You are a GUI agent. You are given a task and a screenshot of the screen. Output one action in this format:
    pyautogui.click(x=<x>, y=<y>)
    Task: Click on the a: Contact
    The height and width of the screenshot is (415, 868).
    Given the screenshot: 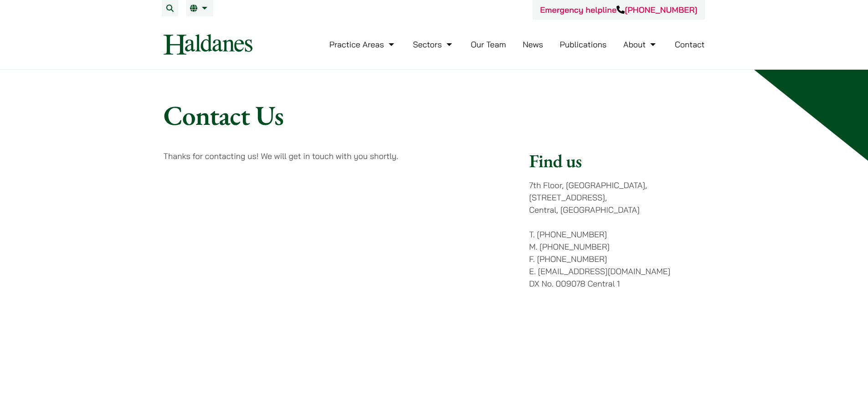 What is the action you would take?
    pyautogui.click(x=690, y=44)
    